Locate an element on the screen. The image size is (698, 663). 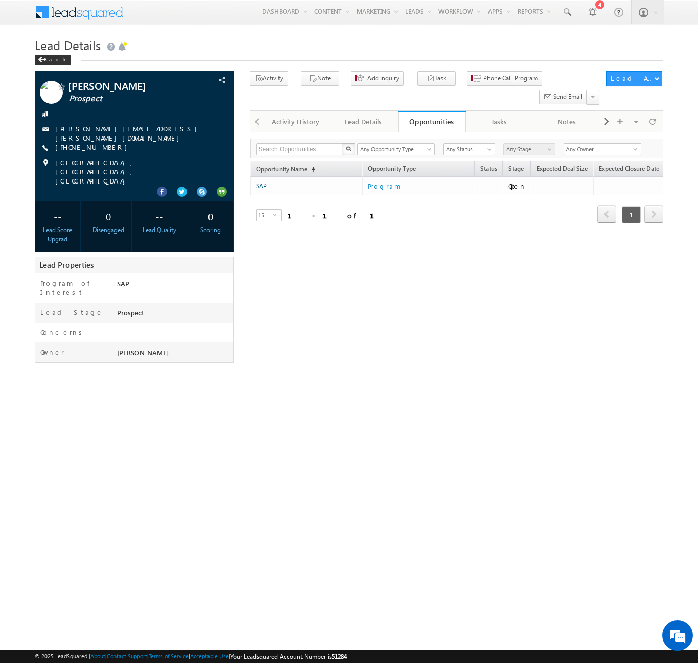
div: Tasks is located at coordinates (499, 122).